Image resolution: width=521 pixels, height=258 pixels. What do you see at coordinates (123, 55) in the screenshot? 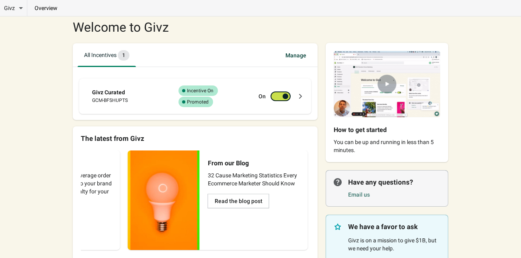
I see `span: 1` at bounding box center [123, 55].